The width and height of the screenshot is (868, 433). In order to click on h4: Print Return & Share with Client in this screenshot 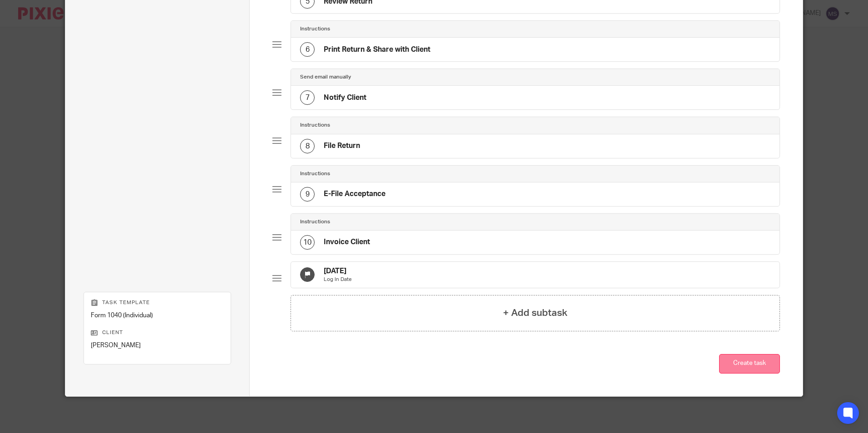, I will do `click(376, 50)`.